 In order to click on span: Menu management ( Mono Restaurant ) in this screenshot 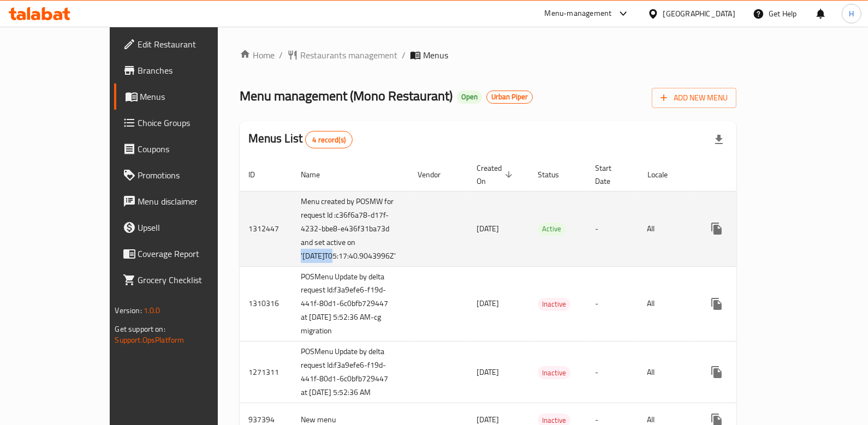, I will do `click(346, 95)`.